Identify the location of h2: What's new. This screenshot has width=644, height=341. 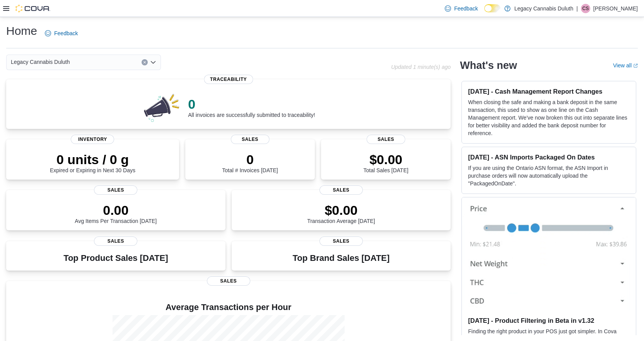
(488, 65).